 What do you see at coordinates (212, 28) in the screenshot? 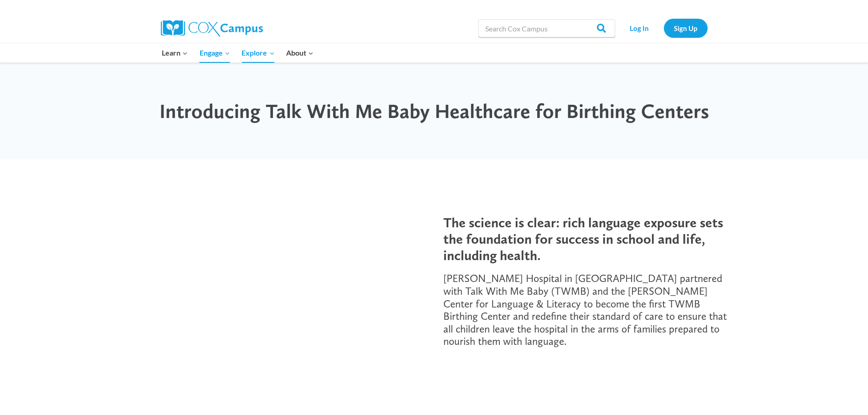
I see `img: Cox Campus` at bounding box center [212, 28].